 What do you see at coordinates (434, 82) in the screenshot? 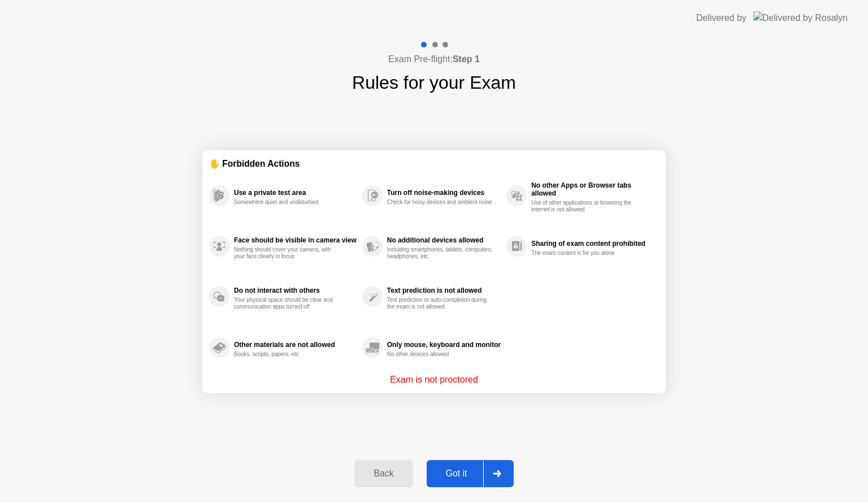
I see `h1: Rules for your Exam` at bounding box center [434, 82].